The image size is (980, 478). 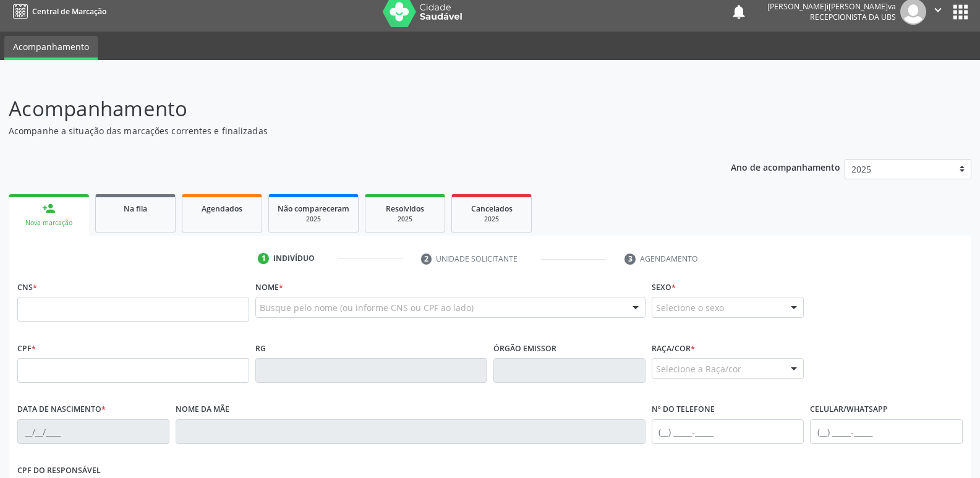 What do you see at coordinates (135, 209) in the screenshot?
I see `span: Na fila` at bounding box center [135, 209].